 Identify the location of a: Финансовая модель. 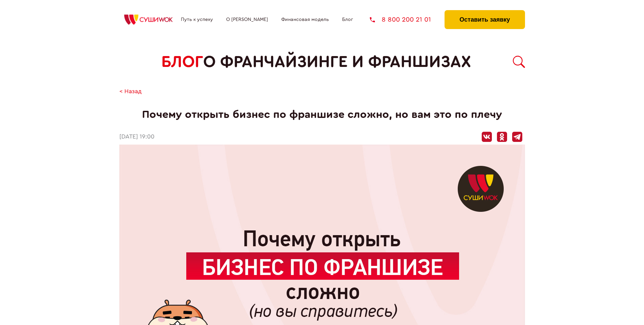
(305, 20).